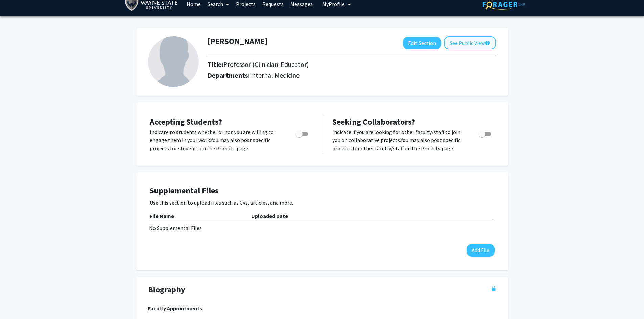  I want to click on p: Indicate to students whether or not you are willing to engage them in your work. You may also pos..., so click(216, 140).